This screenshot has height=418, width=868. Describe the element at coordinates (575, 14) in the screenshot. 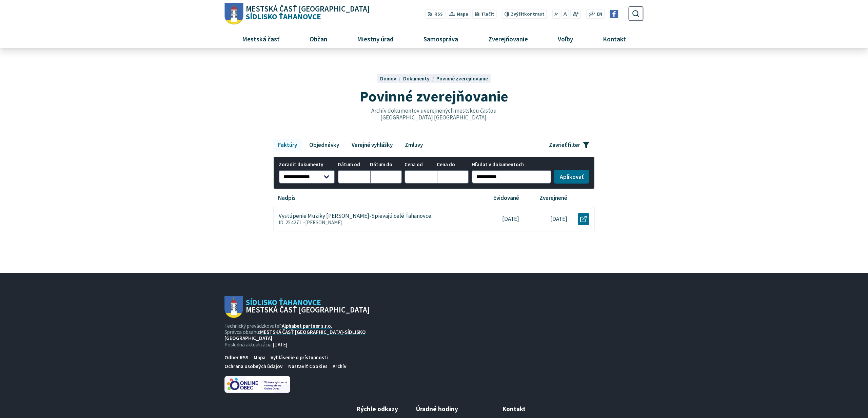

I see `button: Zväčšiť veľkosť písma` at that location.